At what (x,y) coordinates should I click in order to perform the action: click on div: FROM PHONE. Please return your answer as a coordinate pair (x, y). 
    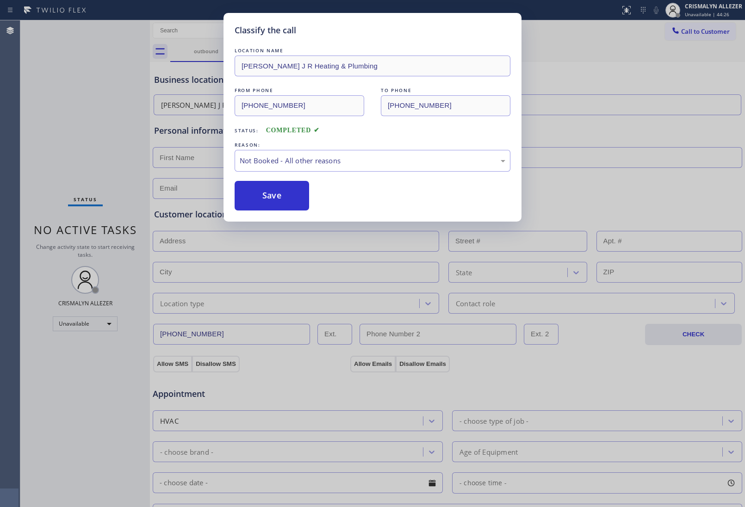
    Looking at the image, I should click on (300, 90).